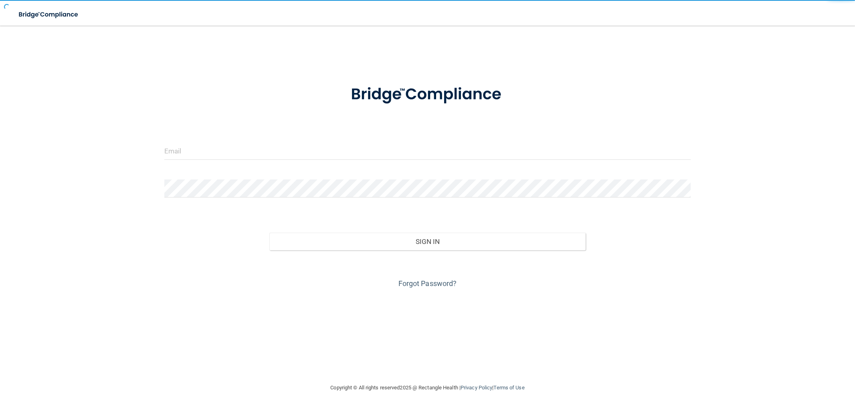 This screenshot has width=855, height=409. What do you see at coordinates (428, 151) in the screenshot?
I see `input: Email` at bounding box center [428, 151].